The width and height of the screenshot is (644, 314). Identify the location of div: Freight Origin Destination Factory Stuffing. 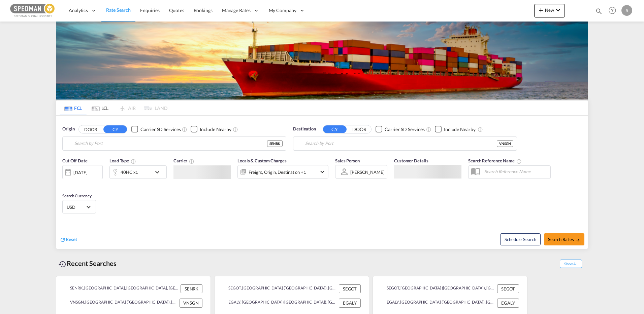
(277, 172).